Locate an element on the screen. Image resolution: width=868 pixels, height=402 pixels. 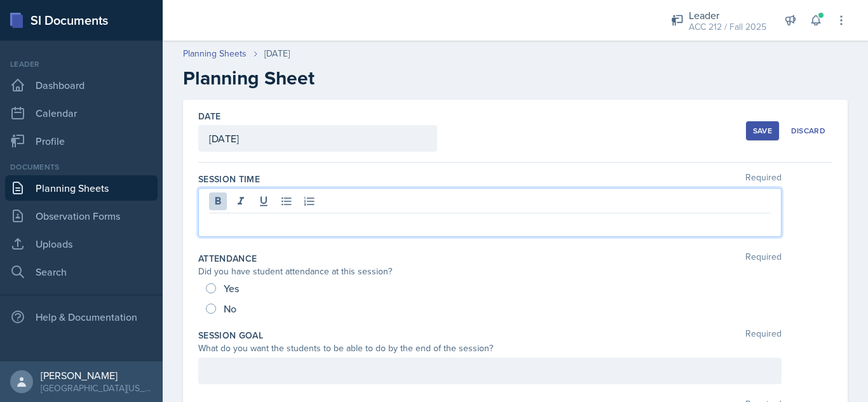
div: Discard is located at coordinates (808, 131).